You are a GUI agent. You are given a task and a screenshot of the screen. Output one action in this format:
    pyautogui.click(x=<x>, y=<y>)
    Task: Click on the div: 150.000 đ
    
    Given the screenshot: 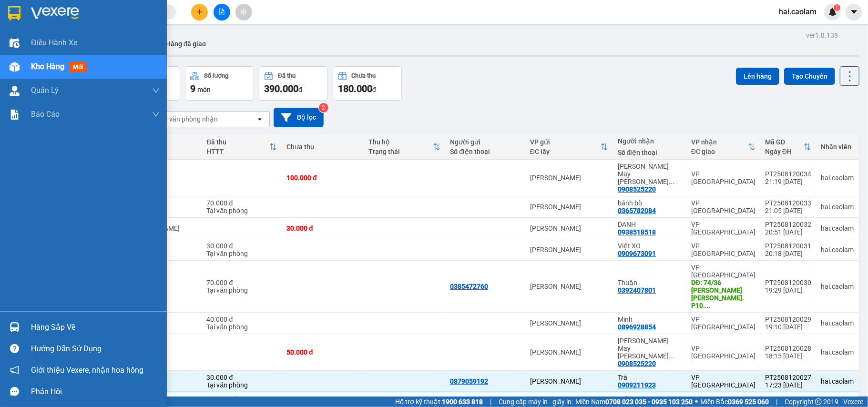 What is the action you would take?
    pyautogui.click(x=241, y=399)
    